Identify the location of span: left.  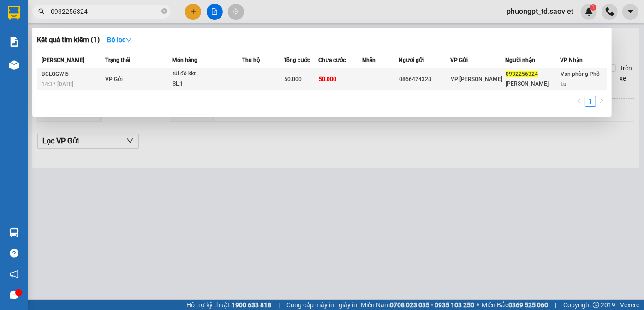
(580, 100).